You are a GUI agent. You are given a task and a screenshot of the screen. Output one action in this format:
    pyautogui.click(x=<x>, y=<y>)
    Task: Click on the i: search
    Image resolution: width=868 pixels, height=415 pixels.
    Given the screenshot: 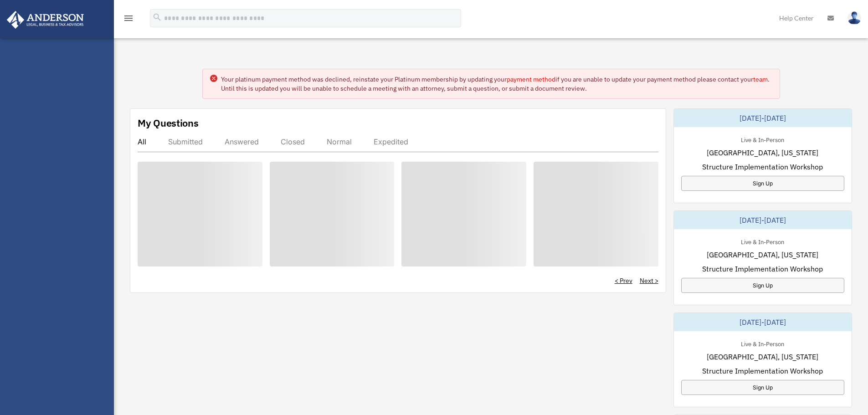 What is the action you would take?
    pyautogui.click(x=157, y=17)
    